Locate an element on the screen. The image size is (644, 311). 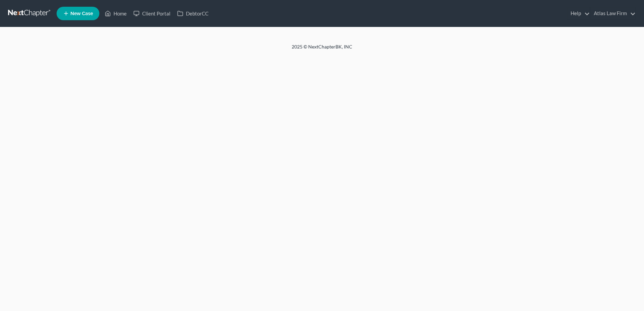
new-legal-case-button: New Case is located at coordinates (78, 13).